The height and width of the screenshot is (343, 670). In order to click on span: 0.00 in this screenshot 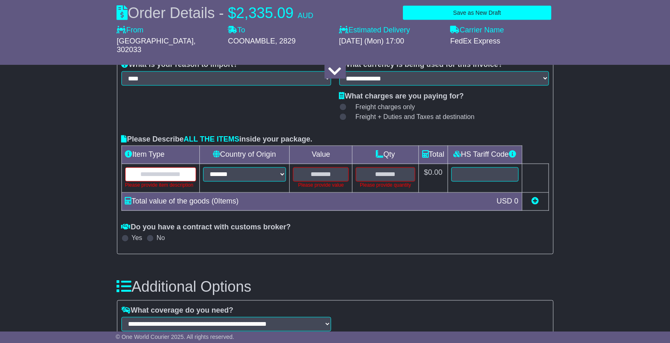, I will do `click(435, 173)`.